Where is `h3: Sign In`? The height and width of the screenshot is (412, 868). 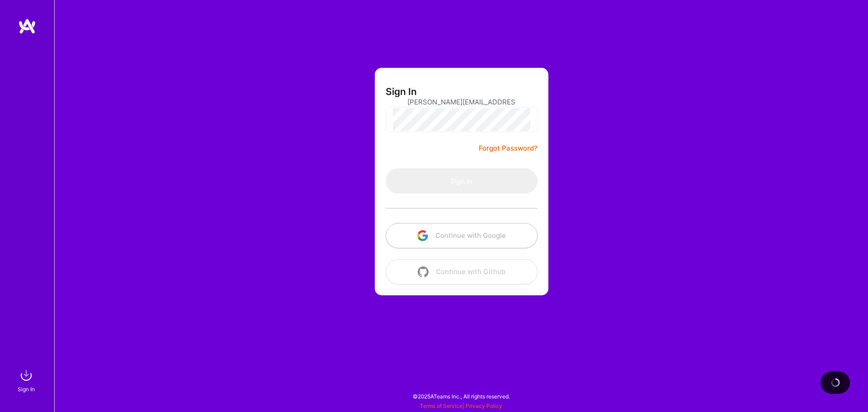 h3: Sign In is located at coordinates (401, 91).